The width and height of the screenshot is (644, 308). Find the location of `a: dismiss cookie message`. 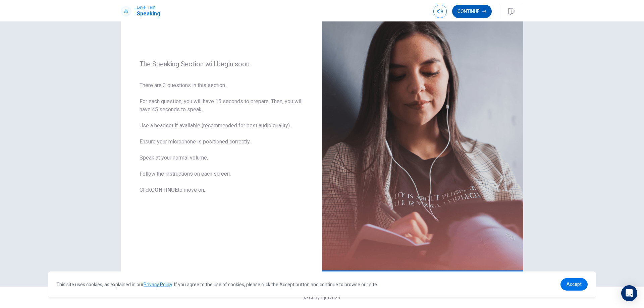

a: dismiss cookie message is located at coordinates (574, 284).